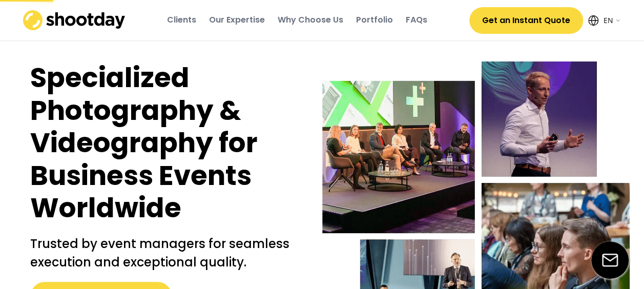  What do you see at coordinates (182, 20) in the screenshot?
I see `div: Clients` at bounding box center [182, 20].